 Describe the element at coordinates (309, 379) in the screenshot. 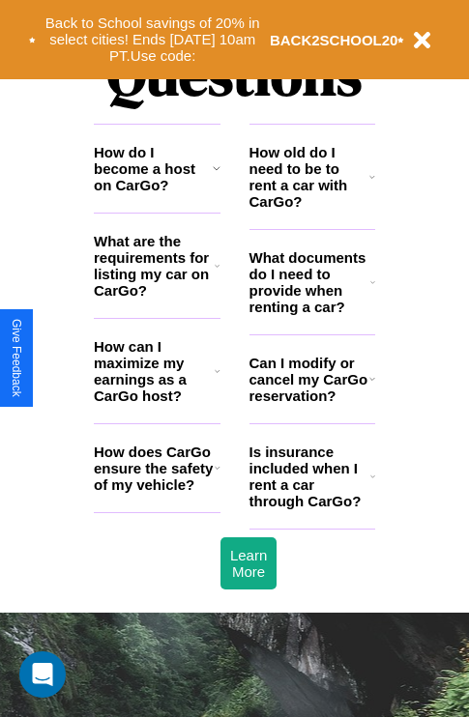

I see `h3: Can I modify or cancel my CarGo reservation?` at that location.